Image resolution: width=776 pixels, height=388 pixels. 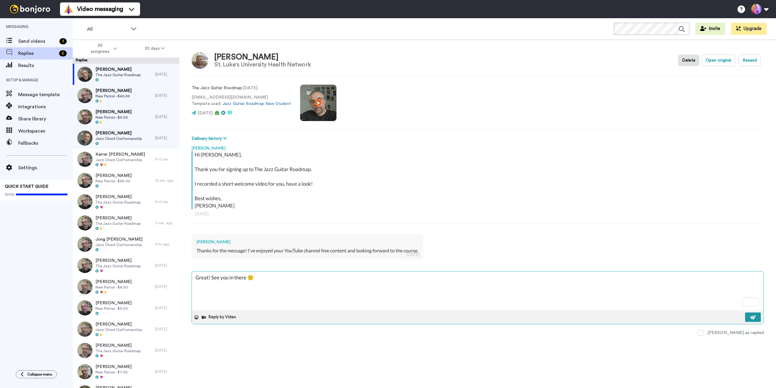 What do you see at coordinates (689, 60) in the screenshot?
I see `button: Delete` at bounding box center [689, 60].